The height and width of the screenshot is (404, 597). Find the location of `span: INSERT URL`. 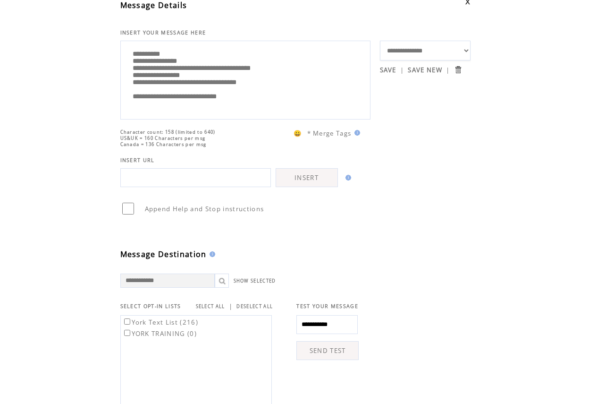

span: INSERT URL is located at coordinates (137, 160).